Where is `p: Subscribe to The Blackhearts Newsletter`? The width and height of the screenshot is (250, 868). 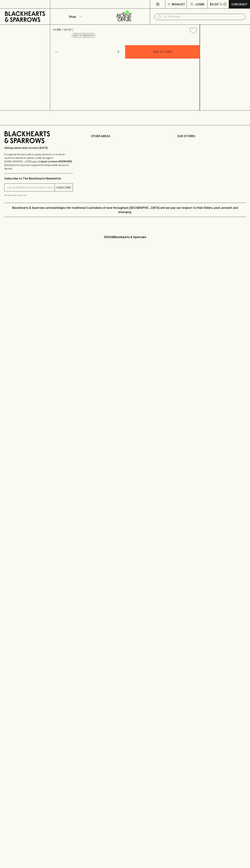
p: Subscribe to The Blackhearts Newsletter is located at coordinates (39, 178).